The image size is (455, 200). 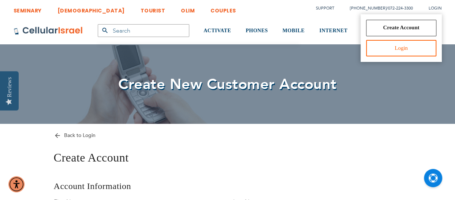 I want to click on a: MOBILE, so click(x=294, y=31).